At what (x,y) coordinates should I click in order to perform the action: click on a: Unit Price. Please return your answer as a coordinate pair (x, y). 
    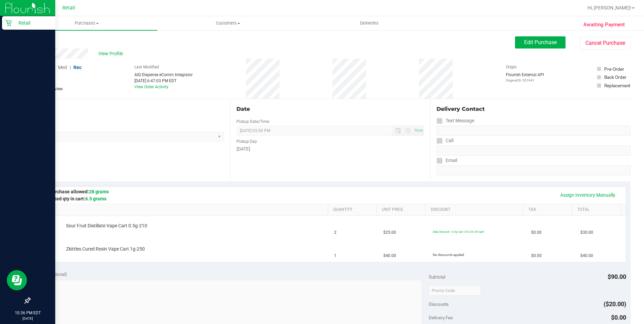
    Looking at the image, I should click on (402, 210).